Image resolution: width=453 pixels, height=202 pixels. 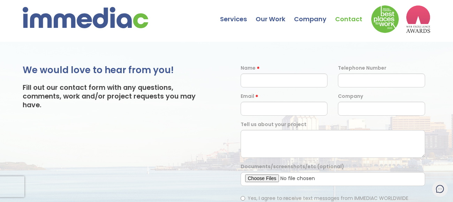 What do you see at coordinates (418, 19) in the screenshot?
I see `img: logo2_wea_nobg.webp` at bounding box center [418, 19].